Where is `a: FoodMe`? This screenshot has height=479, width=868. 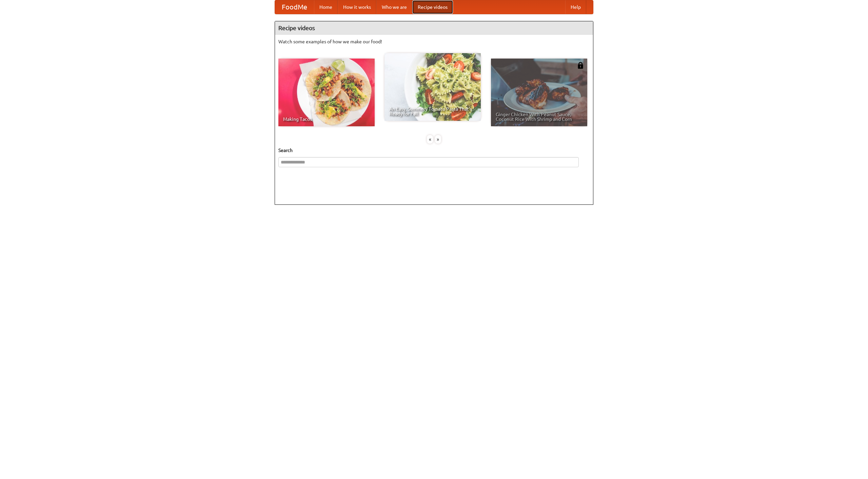
a: FoodMe is located at coordinates (294, 7).